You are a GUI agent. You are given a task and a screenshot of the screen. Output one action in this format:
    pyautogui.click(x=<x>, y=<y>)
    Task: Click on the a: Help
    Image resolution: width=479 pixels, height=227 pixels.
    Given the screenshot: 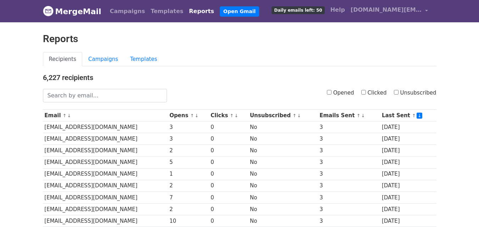 What is the action you would take?
    pyautogui.click(x=338, y=10)
    